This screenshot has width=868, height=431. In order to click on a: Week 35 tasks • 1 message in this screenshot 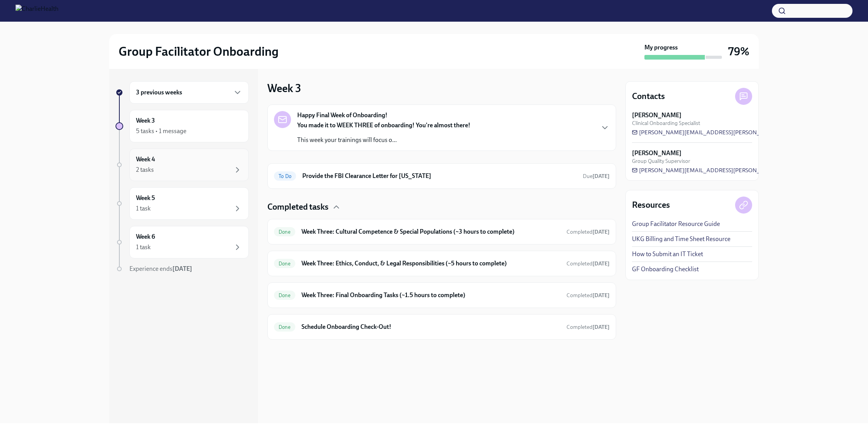, I will do `click(182, 126)`.